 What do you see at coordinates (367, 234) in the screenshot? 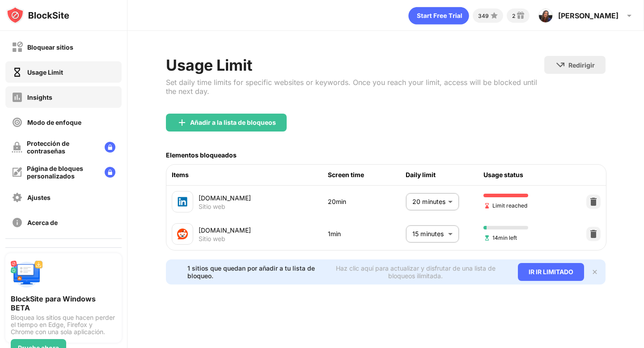
I see `div: 1min` at bounding box center [367, 234].